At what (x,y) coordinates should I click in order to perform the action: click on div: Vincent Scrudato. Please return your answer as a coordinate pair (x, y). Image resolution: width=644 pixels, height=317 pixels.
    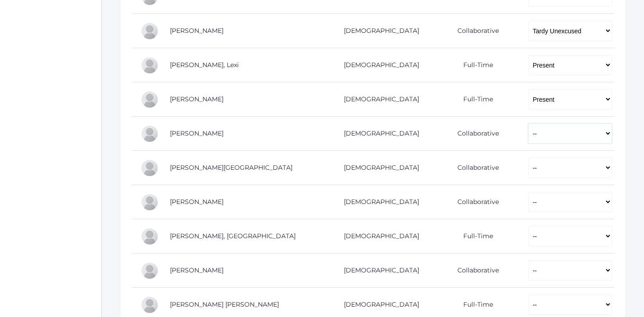
    Looking at the image, I should click on (150, 271).